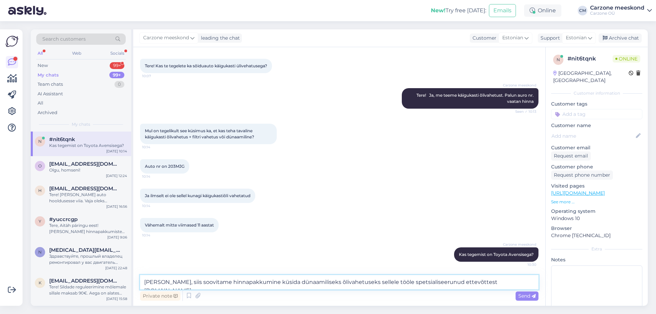 Image resolution: width=656 pixels, height=314 pixels. What do you see at coordinates (571, 156) in the screenshot?
I see `div: Request email` at bounding box center [571, 156].